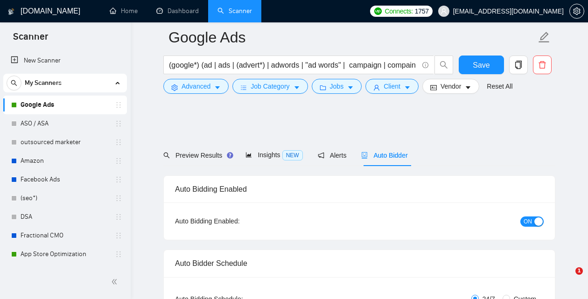  I want to click on a: searchScanner, so click(235, 11).